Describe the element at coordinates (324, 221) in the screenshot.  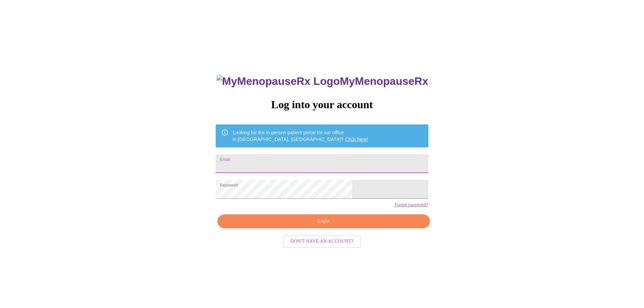
I see `button: Login` at that location.